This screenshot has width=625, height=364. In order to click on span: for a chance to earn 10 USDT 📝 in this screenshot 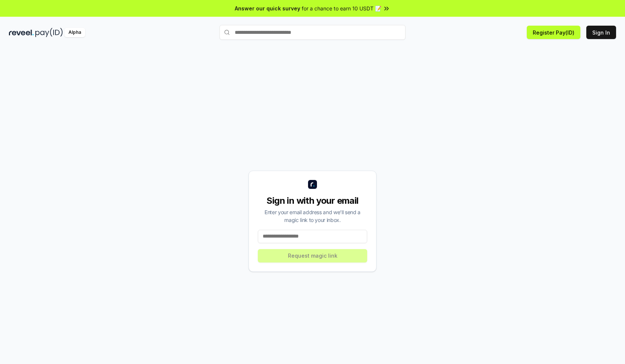, I will do `click(341, 8)`.